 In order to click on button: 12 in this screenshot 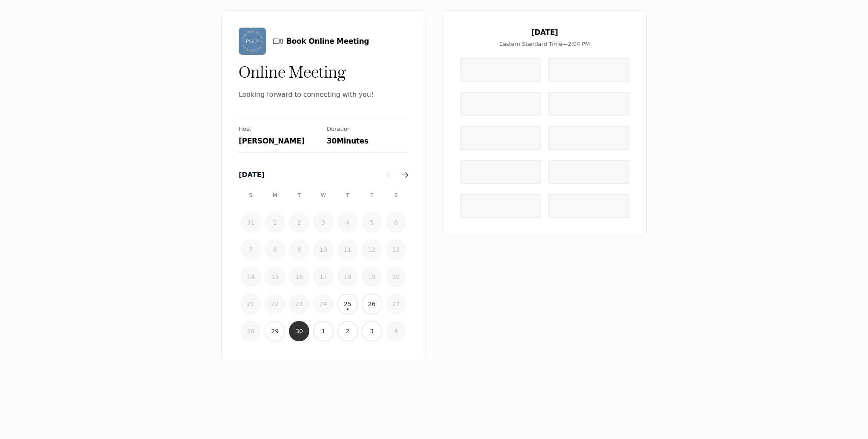, I will do `click(372, 250)`.